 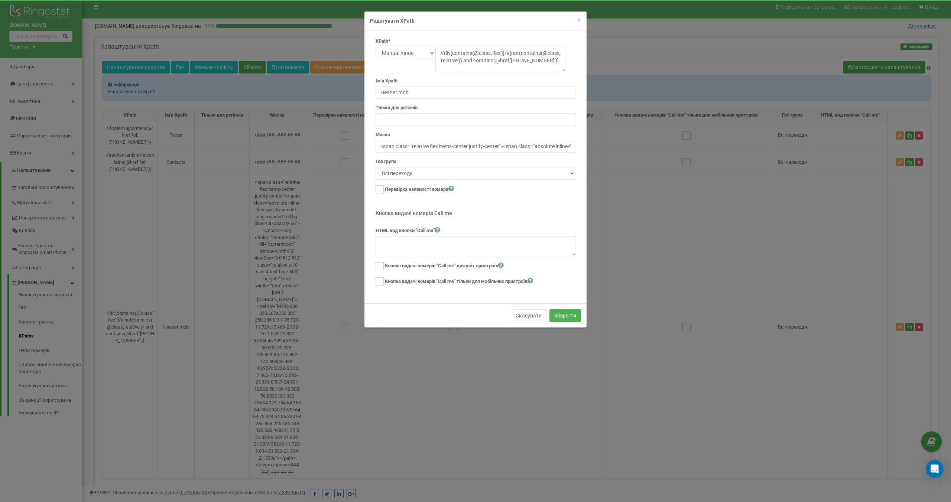 I want to click on label: Гео група, so click(x=386, y=162).